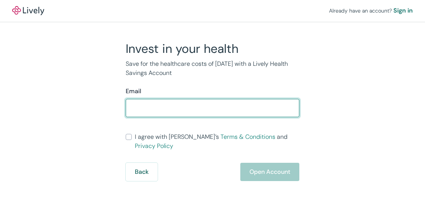 Image resolution: width=425 pixels, height=213 pixels. Describe the element at coordinates (142, 172) in the screenshot. I see `button: Back` at that location.